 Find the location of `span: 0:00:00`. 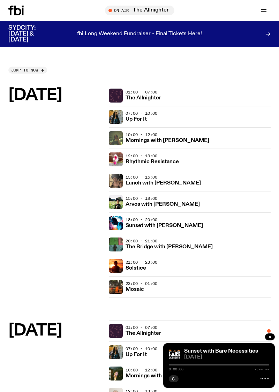

span: 0:00:00 is located at coordinates (176, 369).